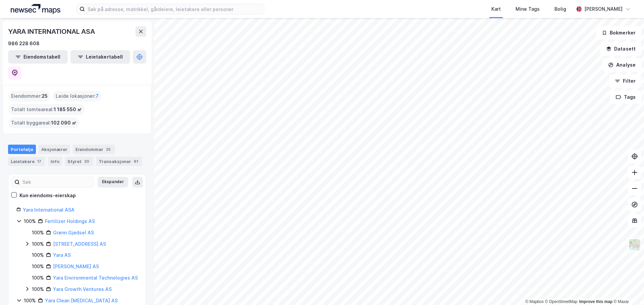 The width and height of the screenshot is (644, 305). I want to click on button: Leietakertabell, so click(101, 57).